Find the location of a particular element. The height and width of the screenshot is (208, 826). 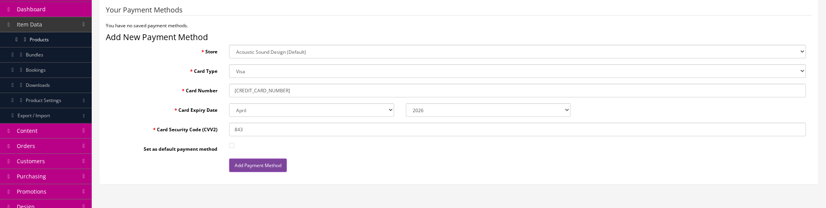

legend: Your Payment Methods is located at coordinates (458, 11).